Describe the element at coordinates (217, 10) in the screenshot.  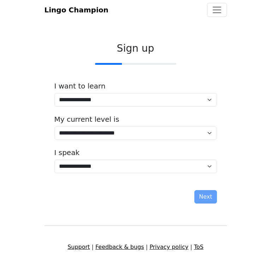
I see `button: Toggle navigation` at that location.